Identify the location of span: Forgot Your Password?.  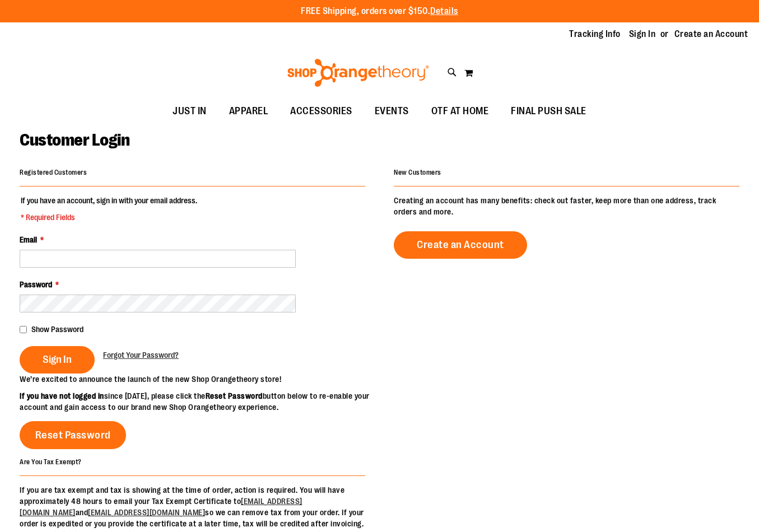
(140, 354).